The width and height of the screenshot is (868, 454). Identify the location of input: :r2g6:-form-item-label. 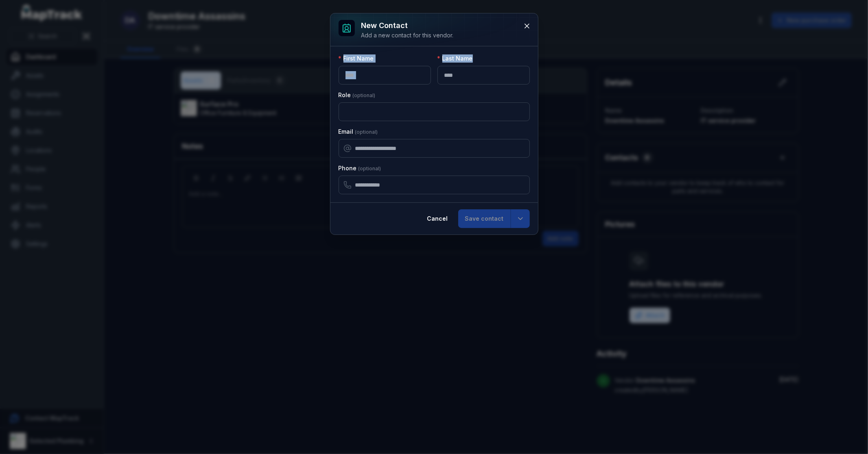
(434, 112).